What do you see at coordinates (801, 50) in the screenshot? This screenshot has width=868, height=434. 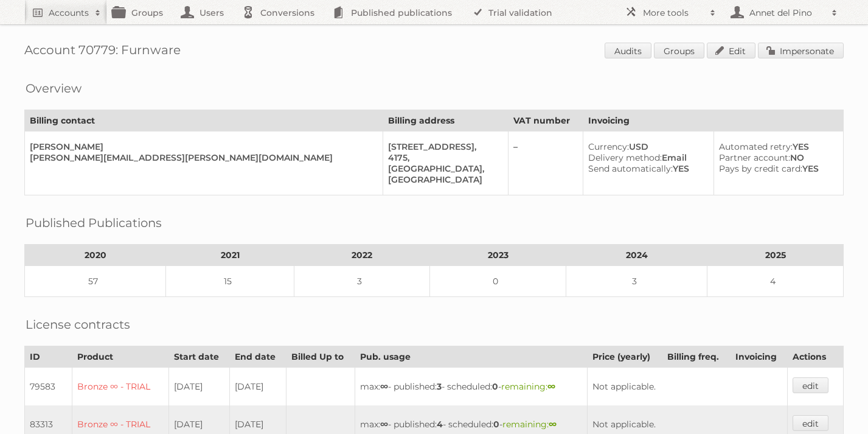 I see `a: Impersonate` at bounding box center [801, 50].